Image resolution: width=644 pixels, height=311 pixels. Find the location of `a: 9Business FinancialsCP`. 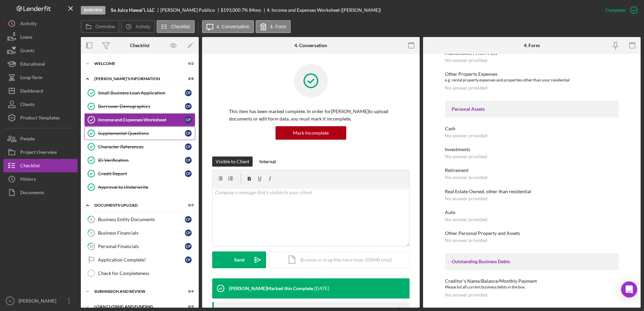

a: 9Business FinancialsCP is located at coordinates (140, 233).